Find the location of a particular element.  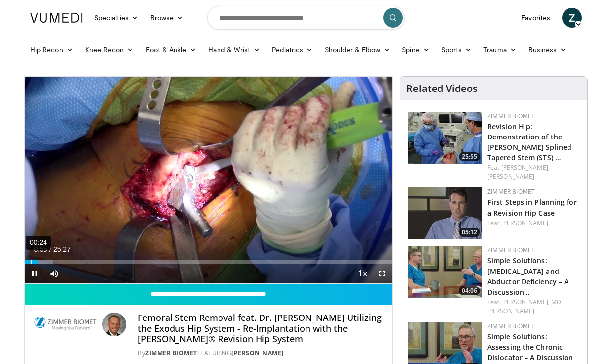

a: 05:12 is located at coordinates (445, 213).